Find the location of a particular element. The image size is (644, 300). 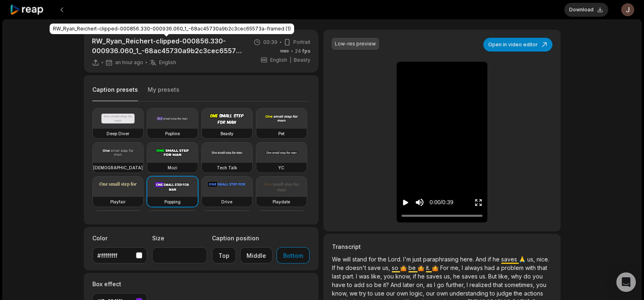

p: RW_Ryan_Reichert-clipped-000856.330-000936.060_1_-68ac45730a9b2c3cec65573a-framed (1) is located at coordinates (167, 46).